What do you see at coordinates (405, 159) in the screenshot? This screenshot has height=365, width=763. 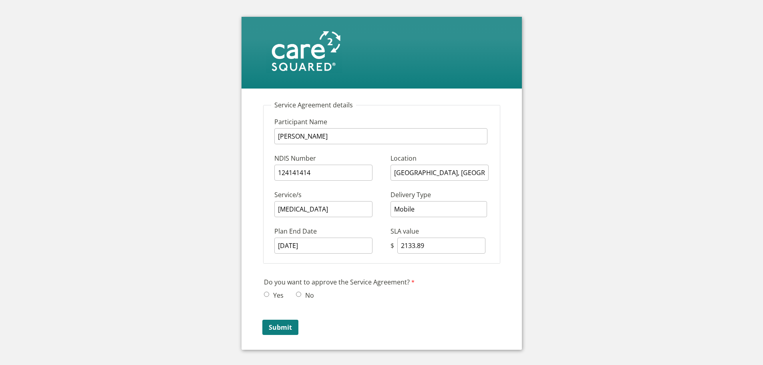 I see `label: Location` at bounding box center [405, 159].